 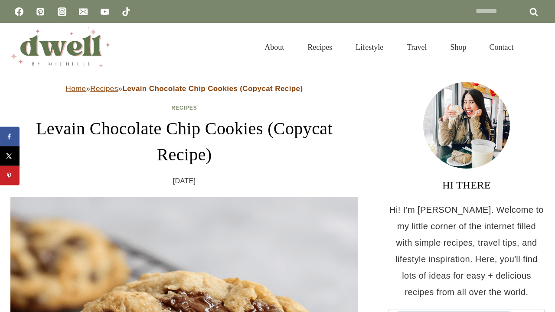 What do you see at coordinates (389, 47) in the screenshot?
I see `nav: Primary Navigation` at bounding box center [389, 47].